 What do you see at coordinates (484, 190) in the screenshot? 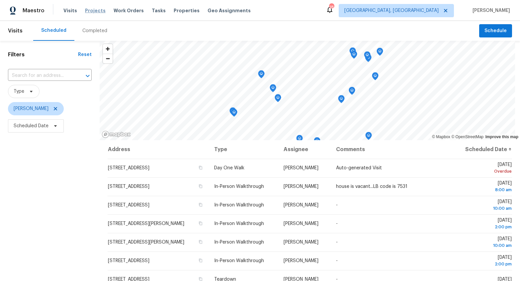
I see `div: 8:00 am` at bounding box center [484, 190].